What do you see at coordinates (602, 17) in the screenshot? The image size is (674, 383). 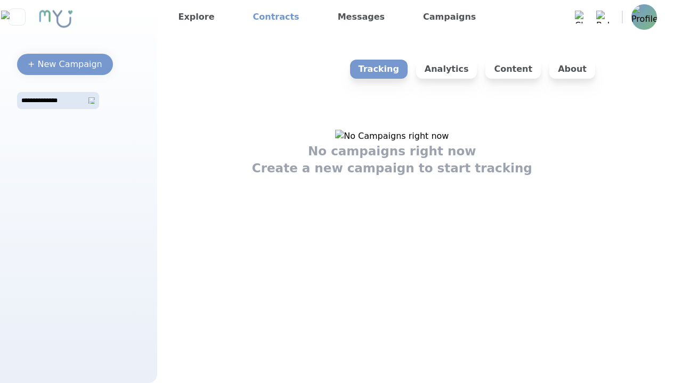 I see `img: Bell` at bounding box center [602, 17].